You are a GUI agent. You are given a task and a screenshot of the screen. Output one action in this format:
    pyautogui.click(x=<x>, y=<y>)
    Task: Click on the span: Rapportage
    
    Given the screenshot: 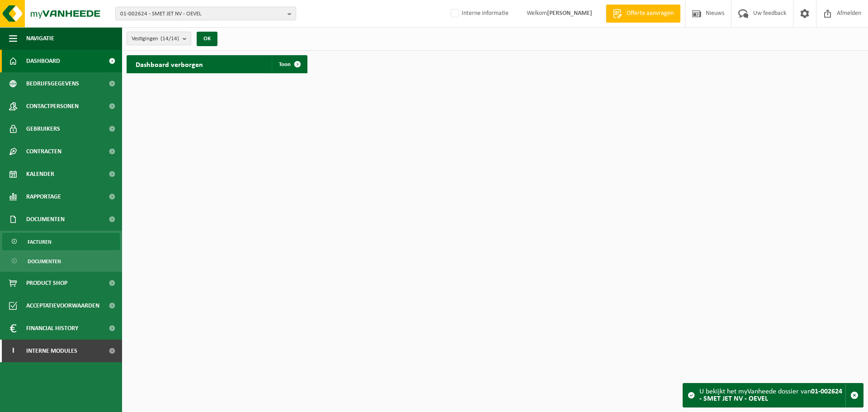 What is the action you would take?
    pyautogui.click(x=43, y=197)
    